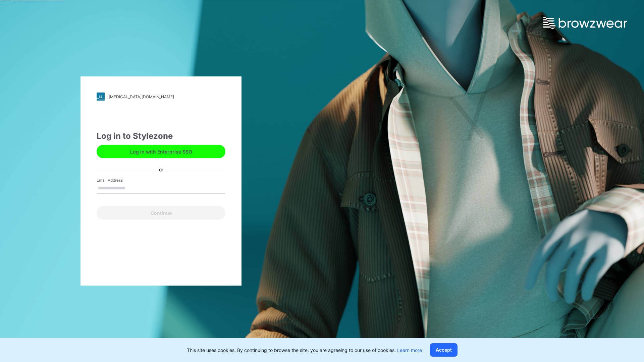 The width and height of the screenshot is (644, 362). Describe the element at coordinates (161, 151) in the screenshot. I see `button: Log in with Enterprise SSO` at that location.